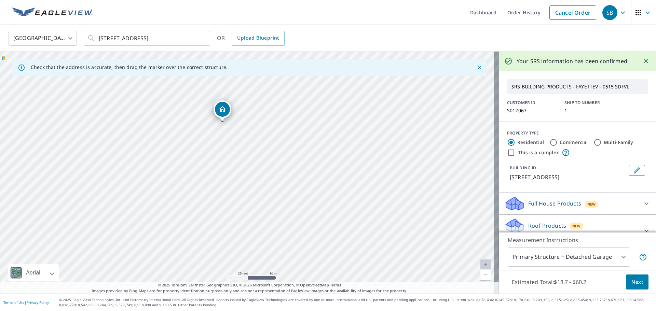  What do you see at coordinates (250, 285) in the screenshot?
I see `span: © 2025 TomTom, Earthstar Geographics SIO, © 2025 Microsoft Corporation, ©` at bounding box center [250, 285].